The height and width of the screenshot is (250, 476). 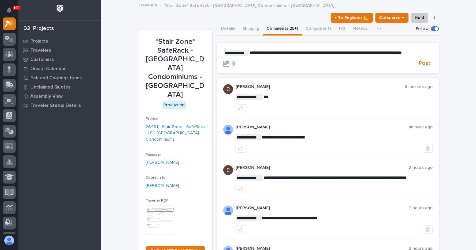 What do you see at coordinates (17, 8) in the screenshot?
I see `p: 100` at bounding box center [17, 8].